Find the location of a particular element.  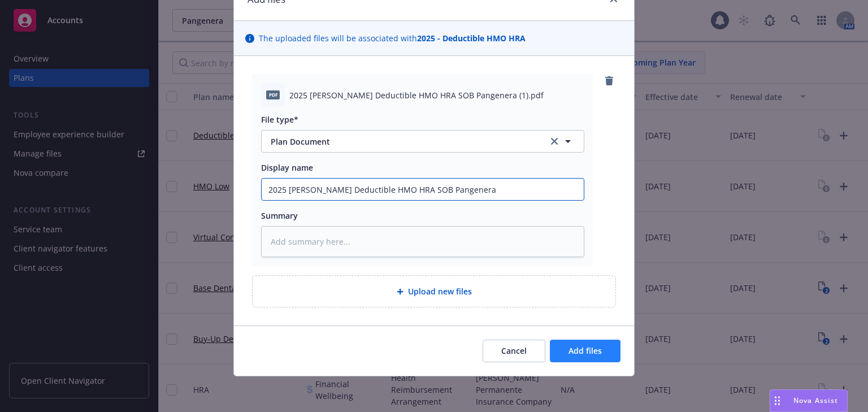

button: Plan Documentclear selection is located at coordinates (423, 141).